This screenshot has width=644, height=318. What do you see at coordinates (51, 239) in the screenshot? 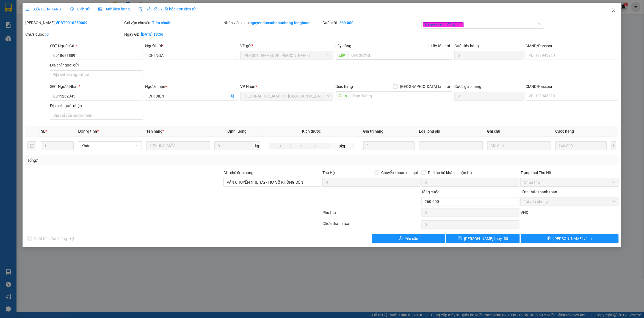
I see `span: Xuất hóa đơn hàng` at bounding box center [51, 239].